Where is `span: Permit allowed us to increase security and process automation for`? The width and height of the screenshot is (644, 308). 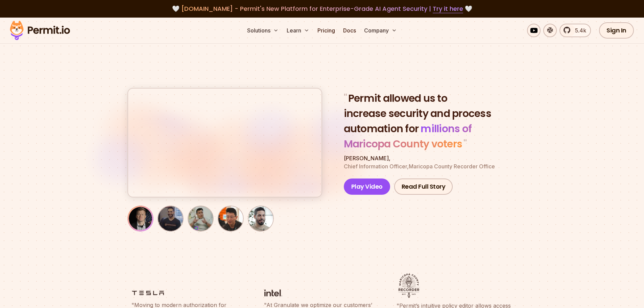
span: Permit allowed us to increase security and process automation for is located at coordinates (418, 113).